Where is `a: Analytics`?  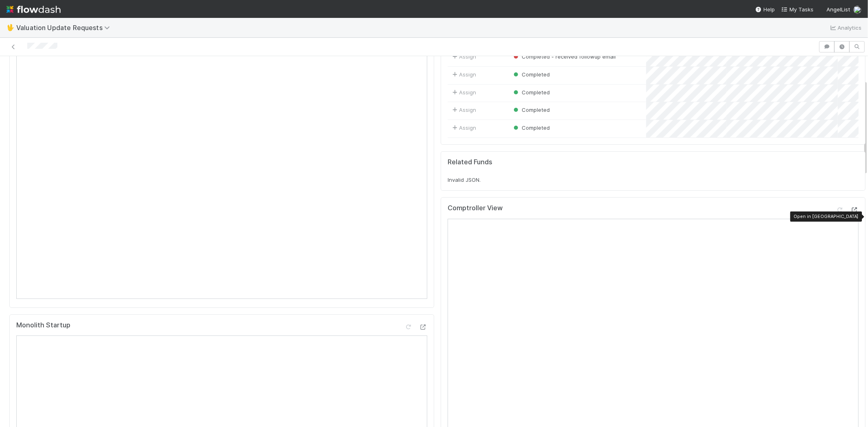 a: Analytics is located at coordinates (845, 28).